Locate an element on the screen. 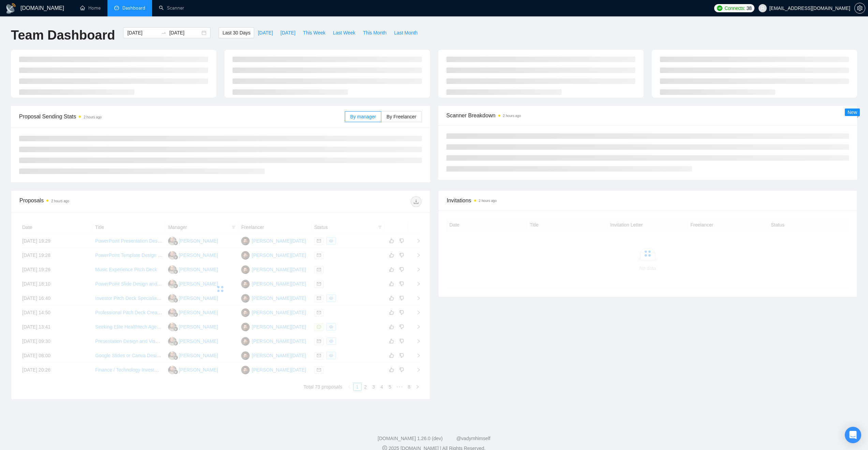  img: logo is located at coordinates (11, 8).